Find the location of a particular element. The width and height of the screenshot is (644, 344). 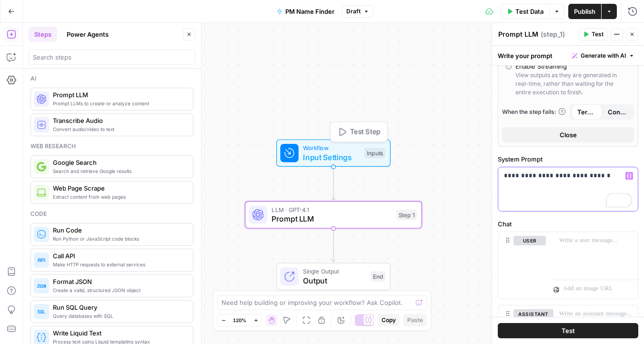

span: Copy is located at coordinates (388, 320).